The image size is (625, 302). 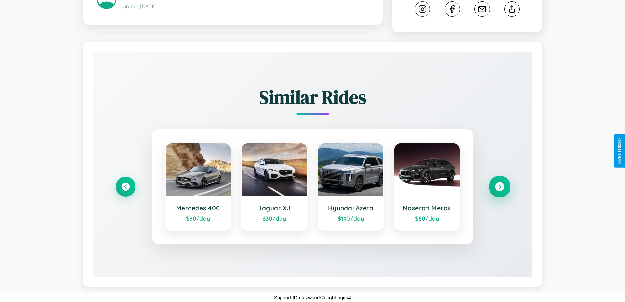 What do you see at coordinates (274, 208) in the screenshot?
I see `h3: Jaguar XJ` at bounding box center [274, 208].